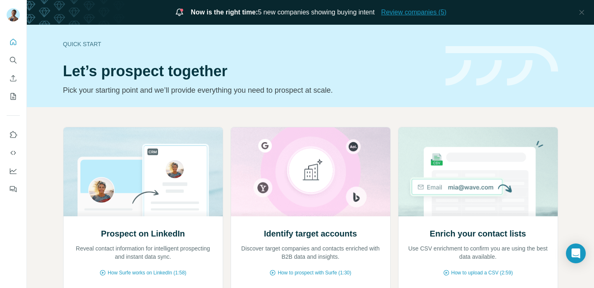  I want to click on p: Reveal contact information for intelligent prospecting and instant data sync., so click(143, 253).